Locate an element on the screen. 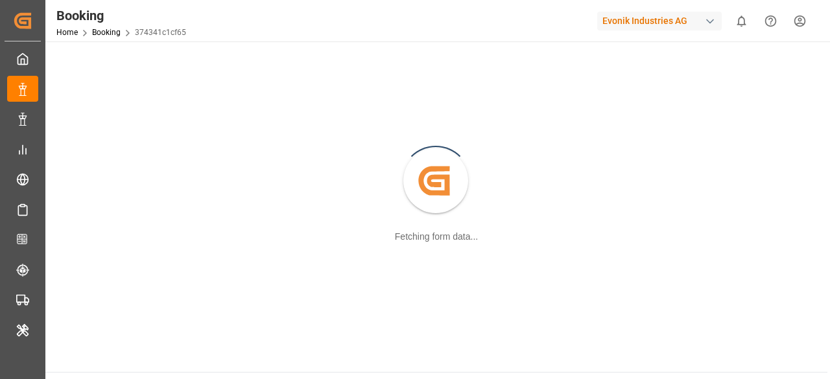 The width and height of the screenshot is (830, 379). button: Evonik Industries AG is located at coordinates (662, 21).